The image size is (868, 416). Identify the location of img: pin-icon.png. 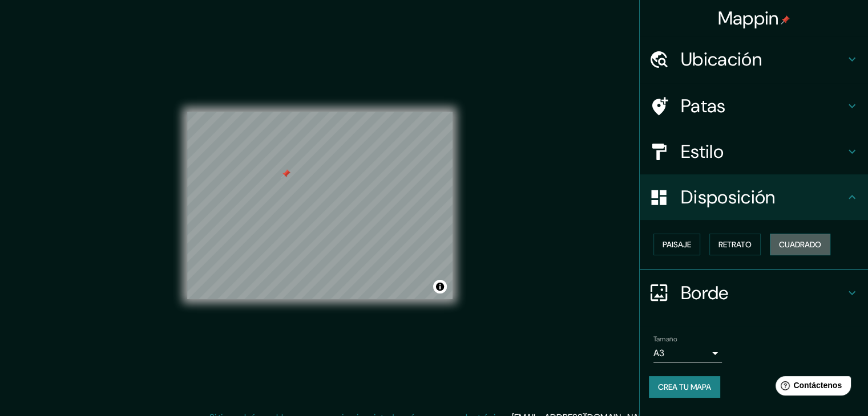
(786, 20).